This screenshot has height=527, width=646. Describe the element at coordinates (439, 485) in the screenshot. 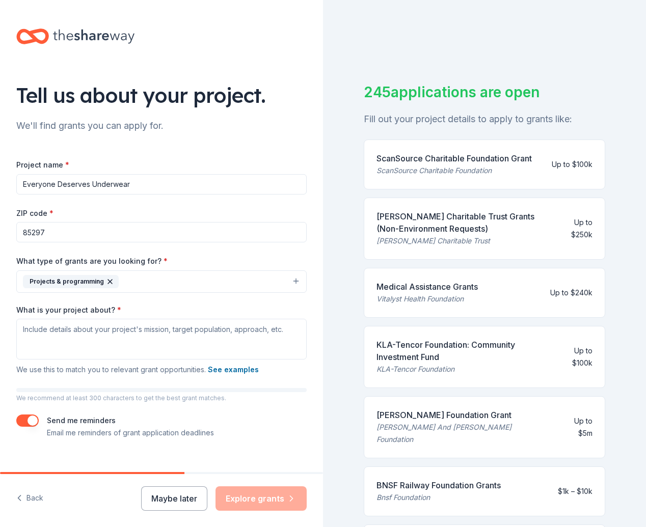

I see `div: BNSF Railway Foundation Grants` at that location.